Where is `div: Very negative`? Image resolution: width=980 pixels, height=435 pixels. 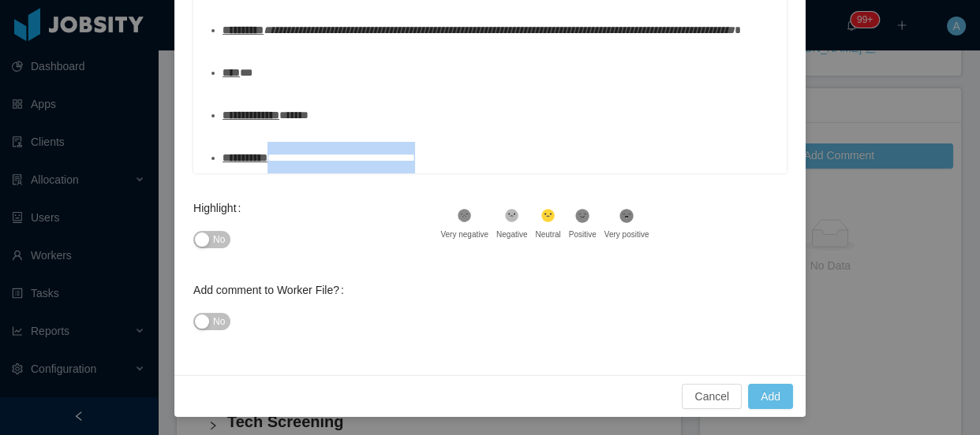 div: Very negative is located at coordinates (464, 234).